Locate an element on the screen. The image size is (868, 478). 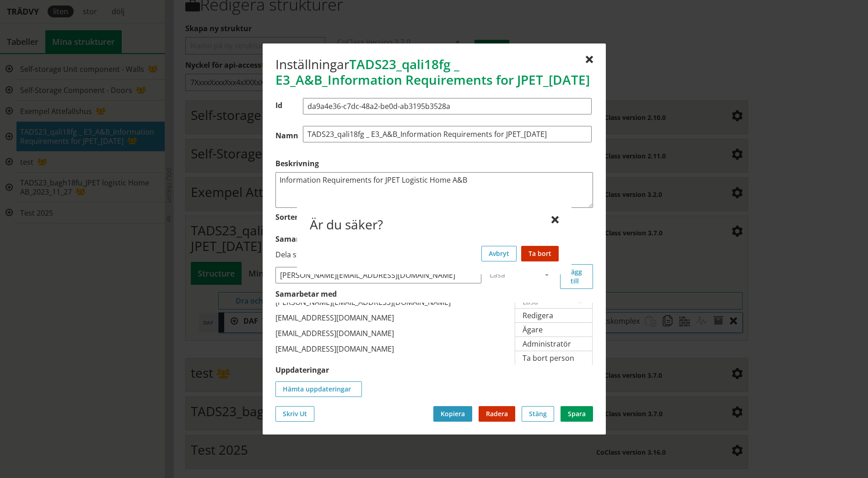
button: Spara is located at coordinates (577, 414).